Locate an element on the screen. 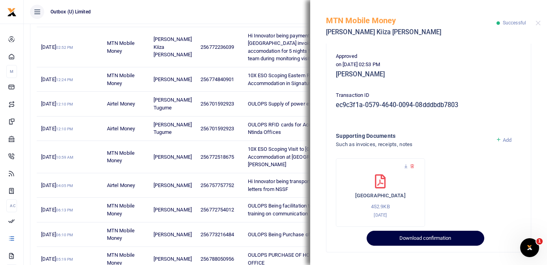 Image resolution: width=547 pixels, height=265 pixels. h5: ec9c3f1a-0579-4640-0094-08dddbdb7803 is located at coordinates (428, 105).